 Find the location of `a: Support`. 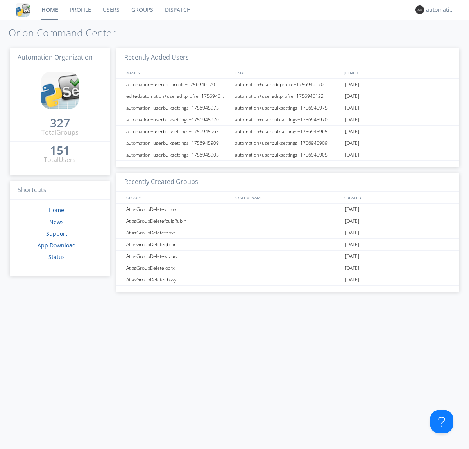

a: Support is located at coordinates (57, 233).